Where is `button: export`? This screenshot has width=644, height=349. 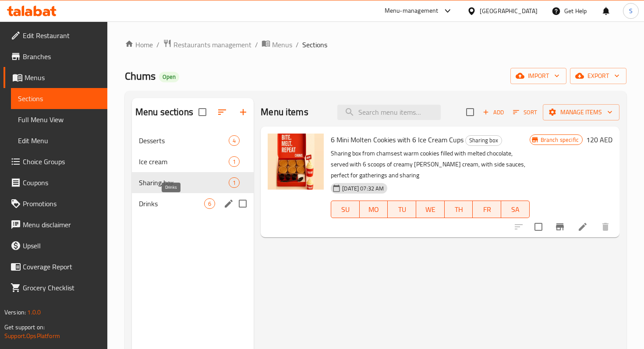 button: export is located at coordinates (598, 76).